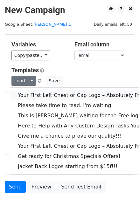 The height and width of the screenshot is (212, 139). What do you see at coordinates (25, 70) in the screenshot?
I see `a: Templates` at bounding box center [25, 70].